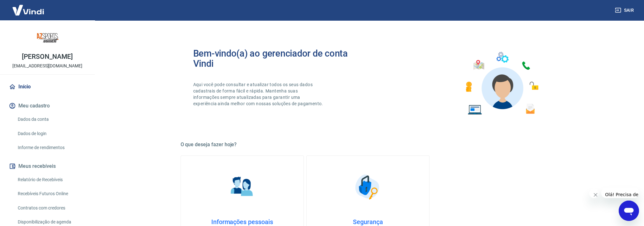 The image size is (644, 226). Describe the element at coordinates (13, 13) in the screenshot. I see `img: logo_orange.svg` at that location.